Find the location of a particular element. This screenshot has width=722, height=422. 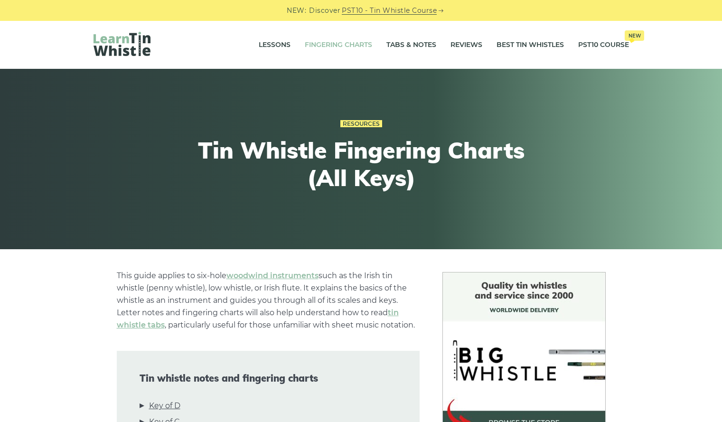

a: Best Tin Whistles is located at coordinates (530, 45).